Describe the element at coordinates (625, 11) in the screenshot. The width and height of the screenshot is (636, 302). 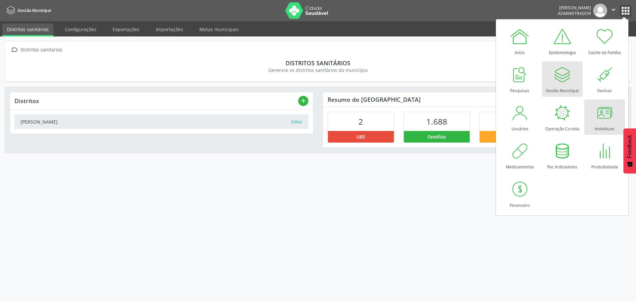
I see `button: apps` at that location.